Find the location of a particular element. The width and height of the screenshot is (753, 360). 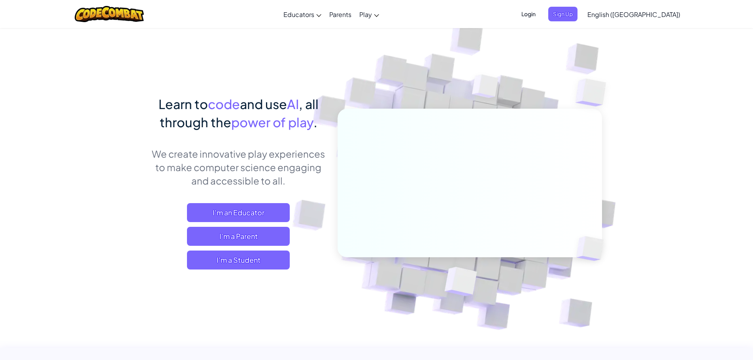

button: I'm a Student is located at coordinates (238, 260).